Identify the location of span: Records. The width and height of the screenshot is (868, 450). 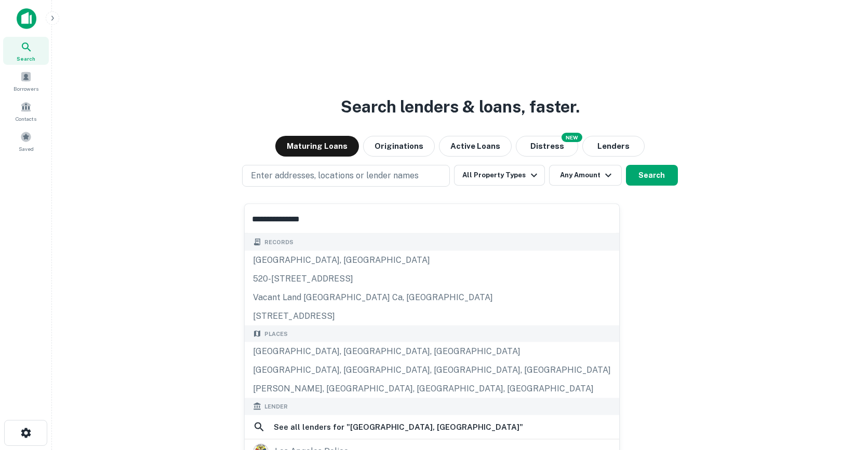
(279, 243).